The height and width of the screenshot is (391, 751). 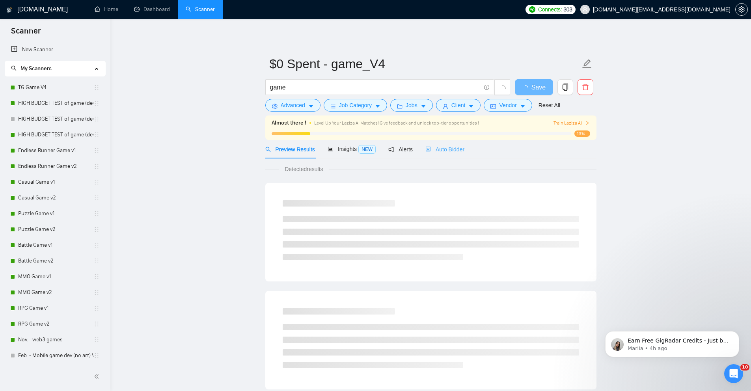 What do you see at coordinates (330, 149) in the screenshot?
I see `span: area-chart` at bounding box center [330, 149].